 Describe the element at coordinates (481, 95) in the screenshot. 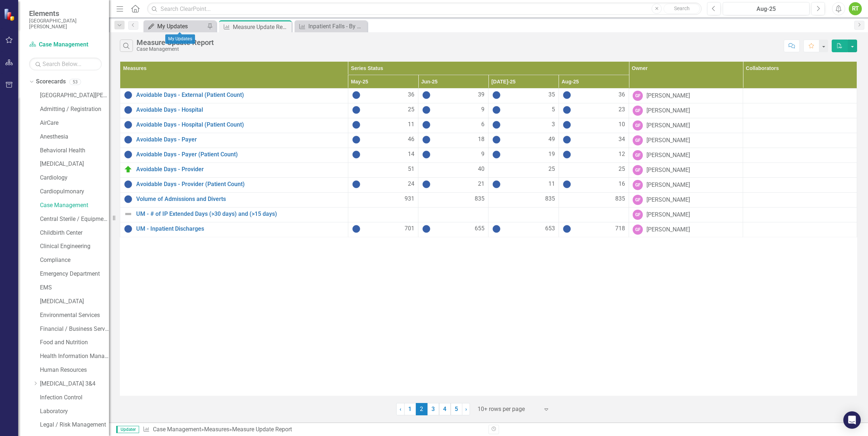

I see `span: 39` at that location.